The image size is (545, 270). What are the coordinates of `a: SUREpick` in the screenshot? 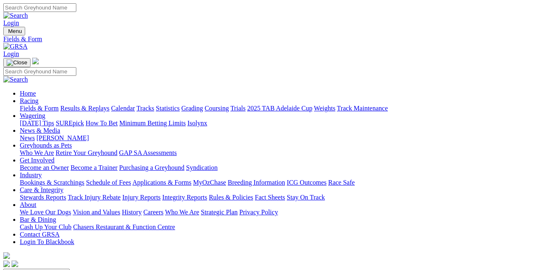 It's located at (70, 123).